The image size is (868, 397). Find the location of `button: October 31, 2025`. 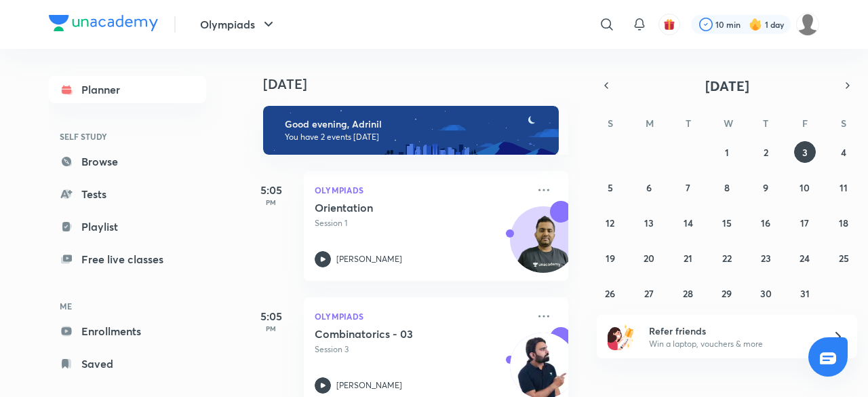

button: October 31, 2025 is located at coordinates (804, 293).